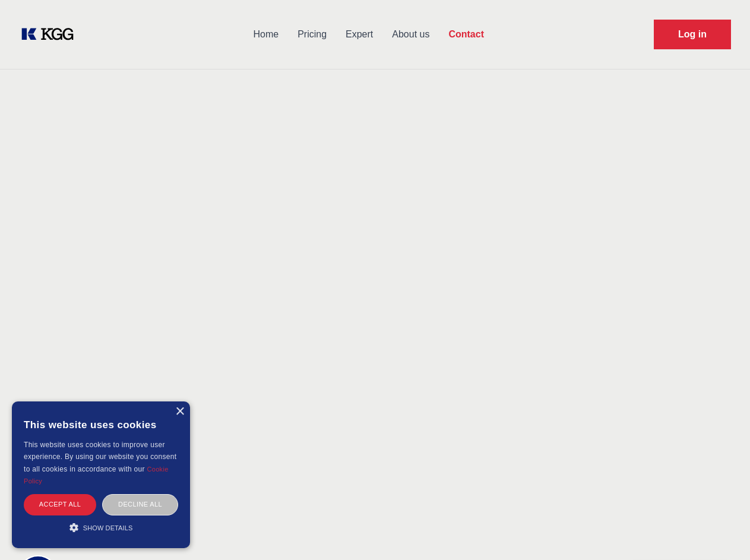 The width and height of the screenshot is (750, 560). I want to click on a: Pricing, so click(312, 34).